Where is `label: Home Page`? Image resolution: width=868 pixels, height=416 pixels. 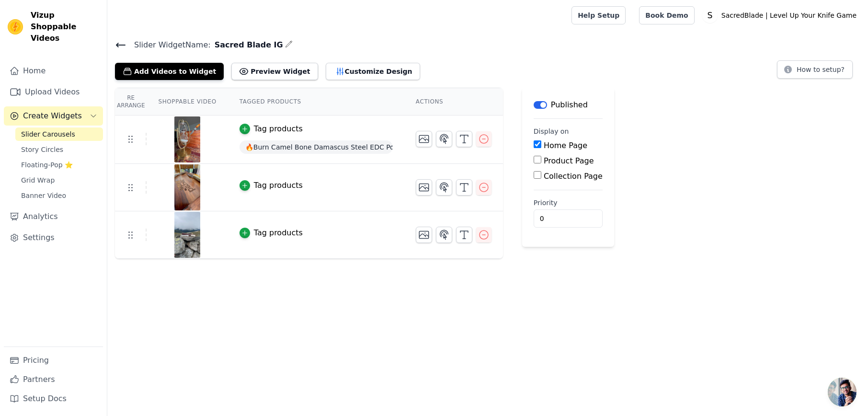
label: Home Page is located at coordinates (565, 145).